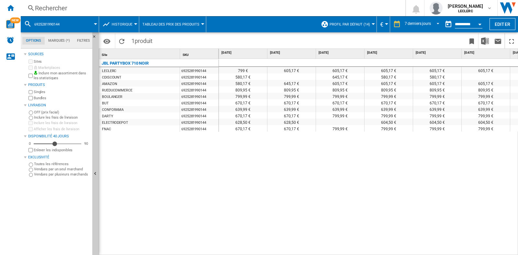 This screenshot has height=255, width=518. Describe the element at coordinates (172, 24) in the screenshot. I see `div: Tableau des prix des produits` at that location.